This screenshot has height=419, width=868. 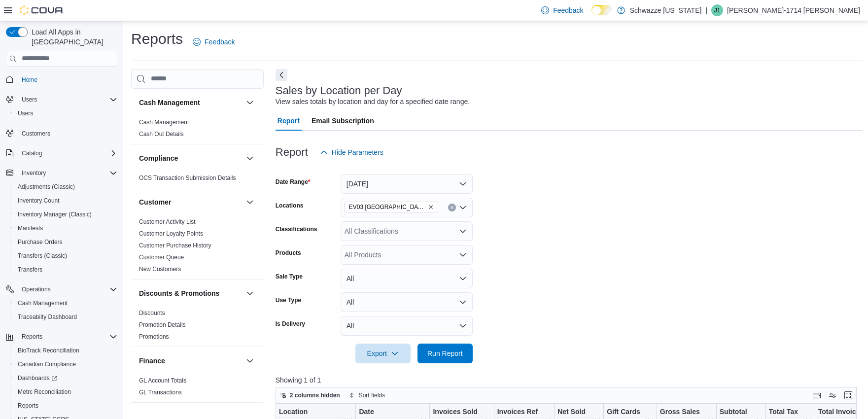 What do you see at coordinates (171, 233) in the screenshot?
I see `a: Customer Loyalty Points` at bounding box center [171, 233].